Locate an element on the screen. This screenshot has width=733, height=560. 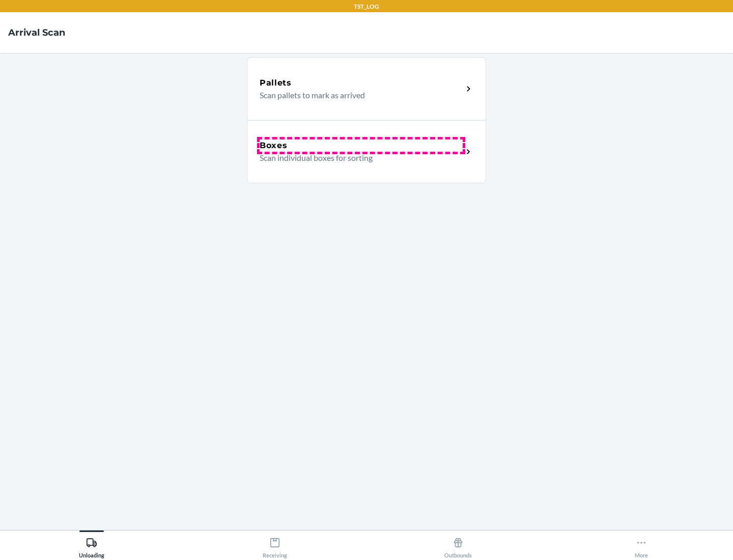
p: TST_LOG is located at coordinates (366, 6).